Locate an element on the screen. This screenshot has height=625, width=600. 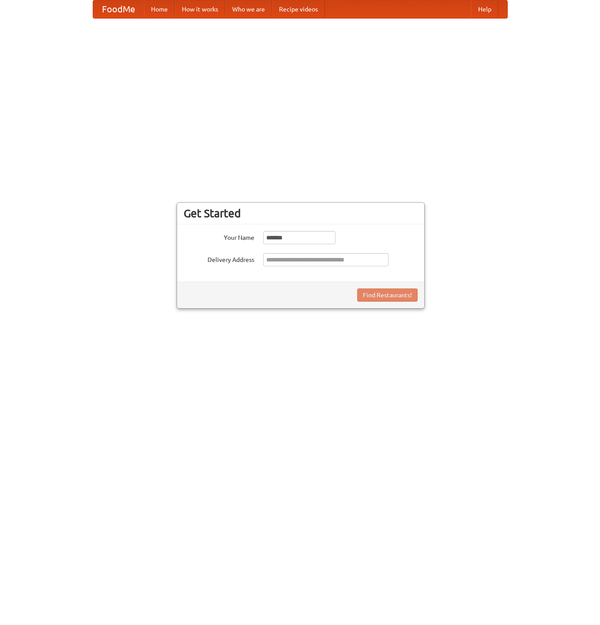
a: FoodMe is located at coordinates (118, 9).